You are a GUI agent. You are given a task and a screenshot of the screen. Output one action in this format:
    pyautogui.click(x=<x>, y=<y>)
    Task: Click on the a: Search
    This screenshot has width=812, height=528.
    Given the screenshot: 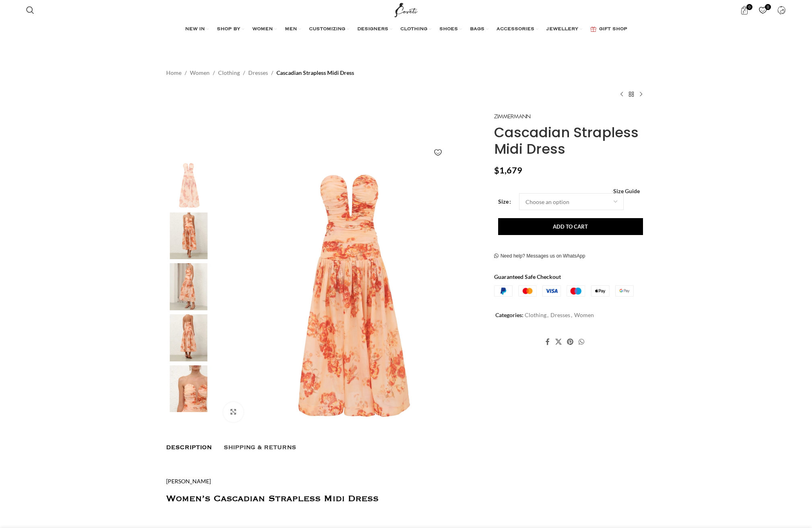 What is the action you would take?
    pyautogui.click(x=30, y=10)
    